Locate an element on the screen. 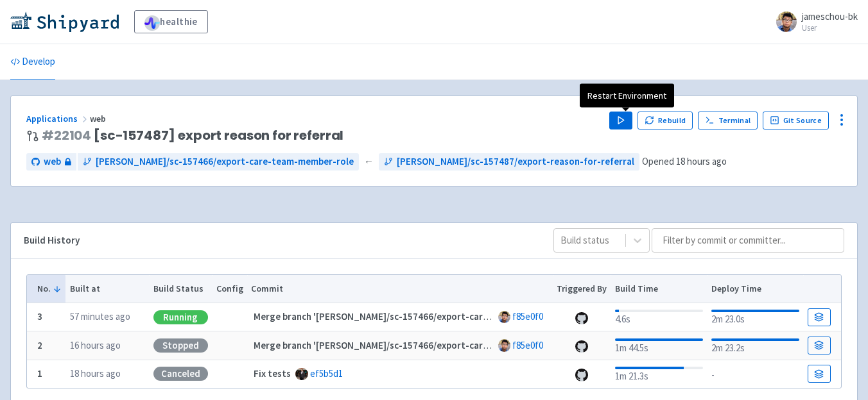 Image resolution: width=868 pixels, height=400 pixels. a: Develop is located at coordinates (32, 62).